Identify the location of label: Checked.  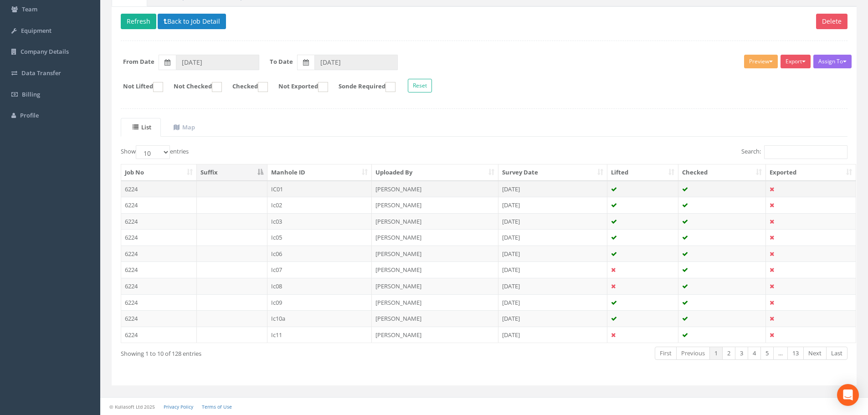
(246, 87).